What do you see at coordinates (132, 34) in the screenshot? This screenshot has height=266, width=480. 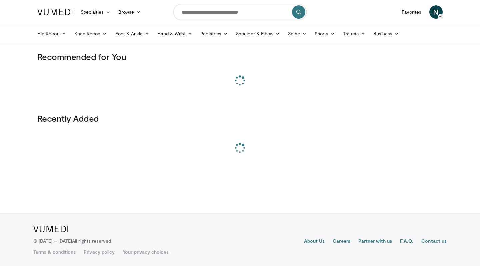 I see `a: Foot & Ankle` at bounding box center [132, 34].